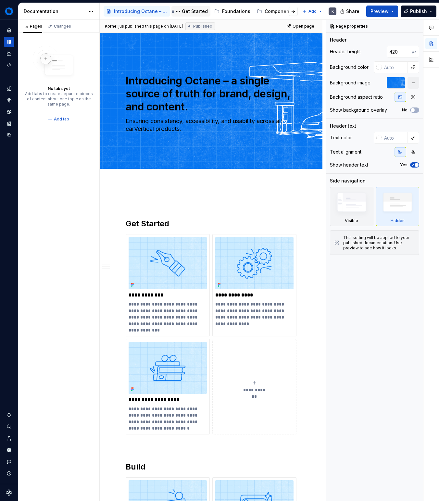 The height and width of the screenshot is (501, 439). What do you see at coordinates (9, 124) in the screenshot?
I see `a: Storybook stories` at bounding box center [9, 124].